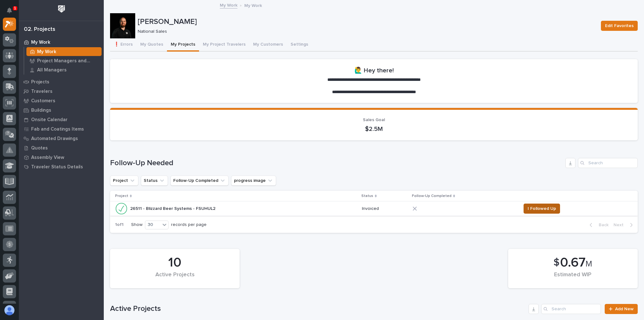  Describe the element at coordinates (61, 129) in the screenshot. I see `a: Fab and Coatings Items` at that location.